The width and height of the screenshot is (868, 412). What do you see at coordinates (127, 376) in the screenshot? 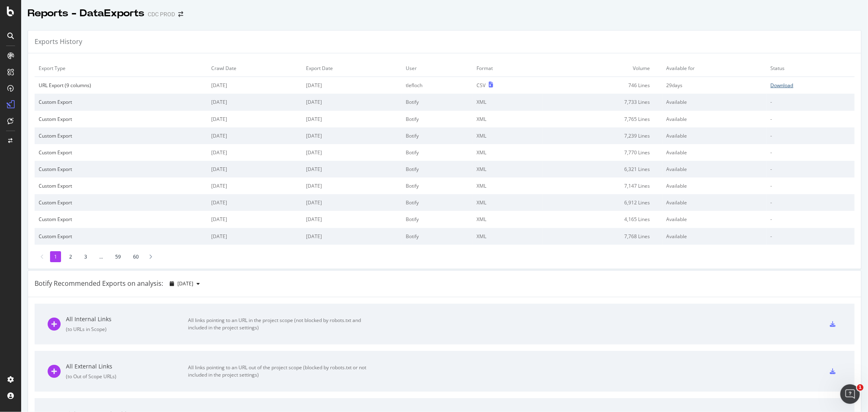
I see `div: ( to Out of Scope URLs )` at bounding box center [127, 376].